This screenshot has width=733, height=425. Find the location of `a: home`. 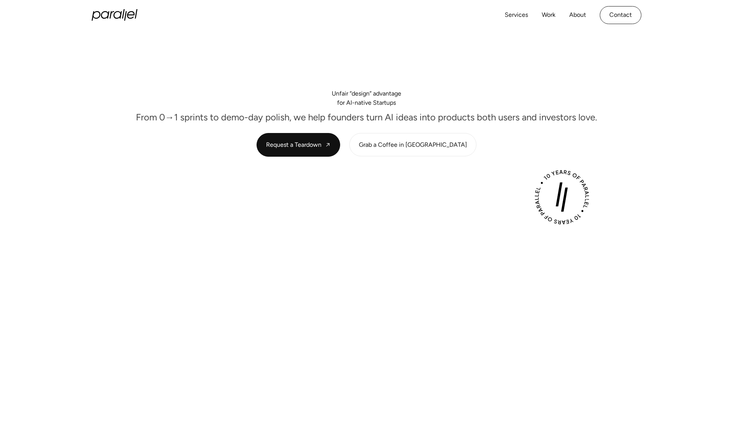

a: home is located at coordinates (115, 15).